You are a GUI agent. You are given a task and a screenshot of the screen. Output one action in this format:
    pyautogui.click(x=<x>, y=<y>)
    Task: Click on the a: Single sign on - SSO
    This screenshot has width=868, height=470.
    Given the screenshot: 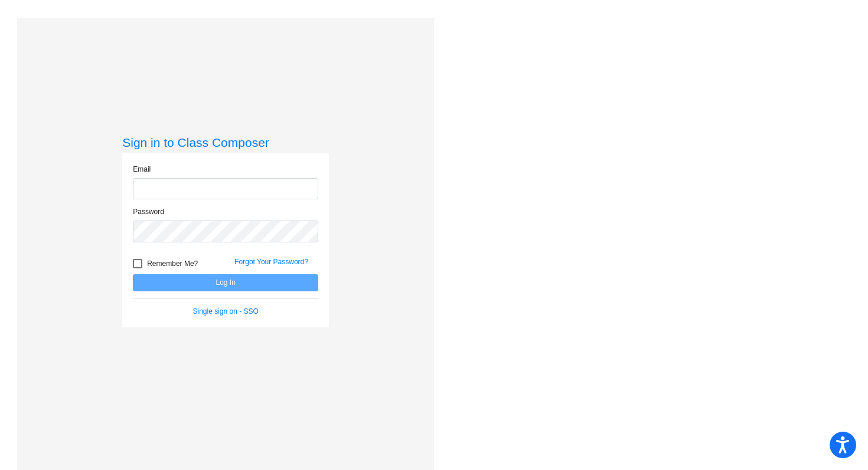 What is the action you would take?
    pyautogui.click(x=225, y=311)
    